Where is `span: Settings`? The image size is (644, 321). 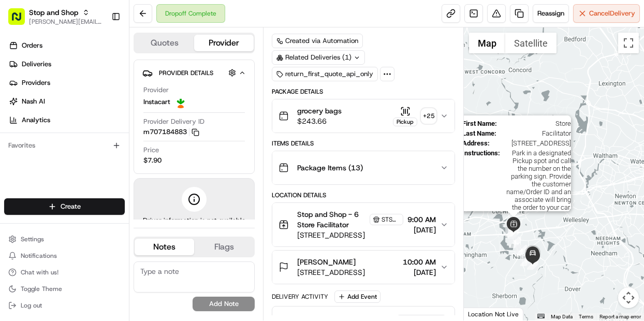
span: Settings is located at coordinates (32, 239).